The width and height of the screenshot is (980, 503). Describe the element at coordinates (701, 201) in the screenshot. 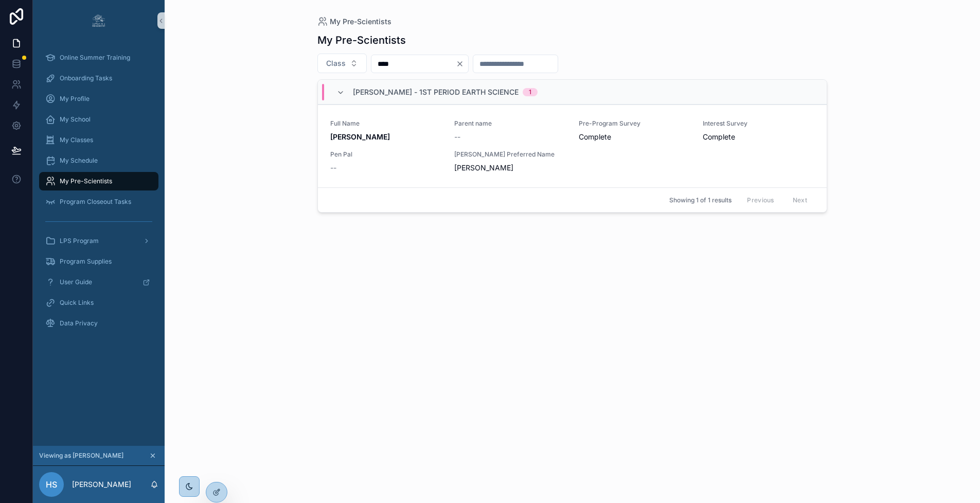

I see `span: Showing 1 of 1 results` at that location.